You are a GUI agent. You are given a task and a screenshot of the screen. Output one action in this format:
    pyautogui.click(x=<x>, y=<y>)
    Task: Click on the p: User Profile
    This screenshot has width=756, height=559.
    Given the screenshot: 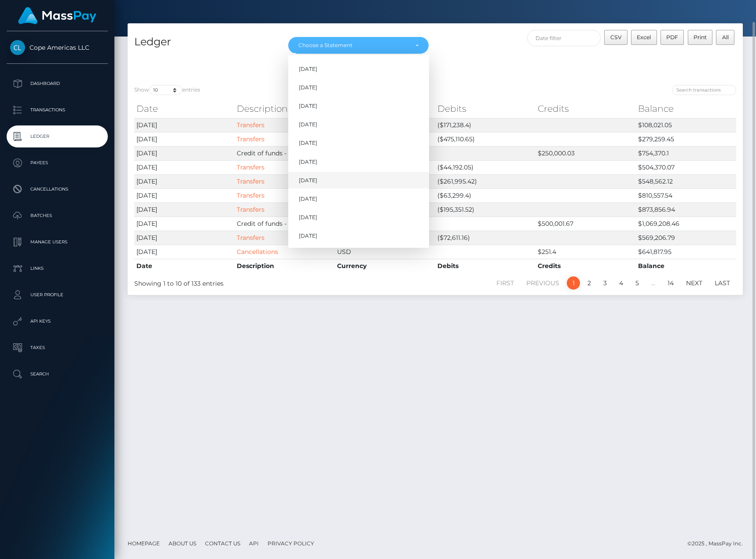 What is the action you would take?
    pyautogui.click(x=57, y=295)
    